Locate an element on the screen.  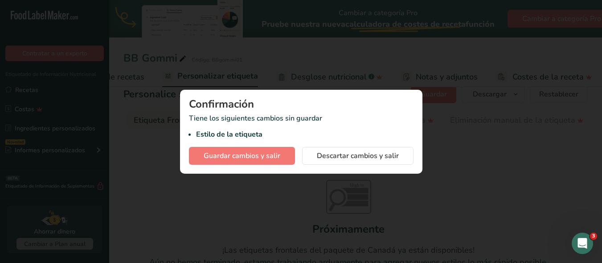
li: Estilo de la etiqueta is located at coordinates (305, 134).